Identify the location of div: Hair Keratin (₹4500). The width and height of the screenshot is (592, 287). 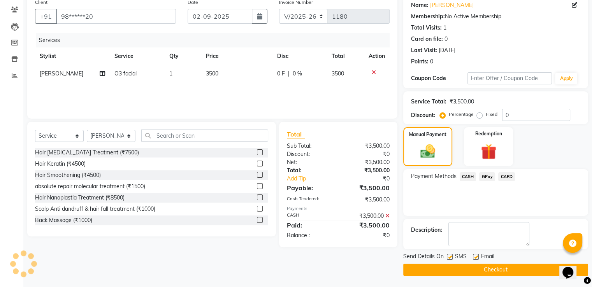
(60, 164).